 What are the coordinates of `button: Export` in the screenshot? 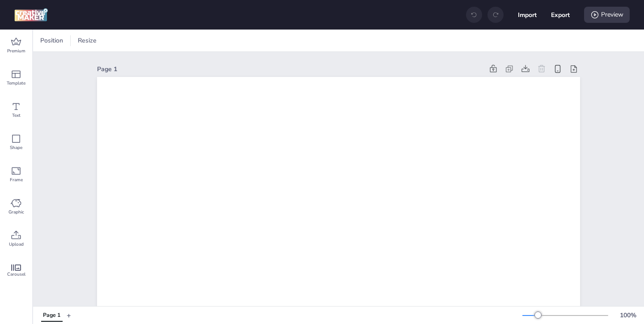 It's located at (560, 15).